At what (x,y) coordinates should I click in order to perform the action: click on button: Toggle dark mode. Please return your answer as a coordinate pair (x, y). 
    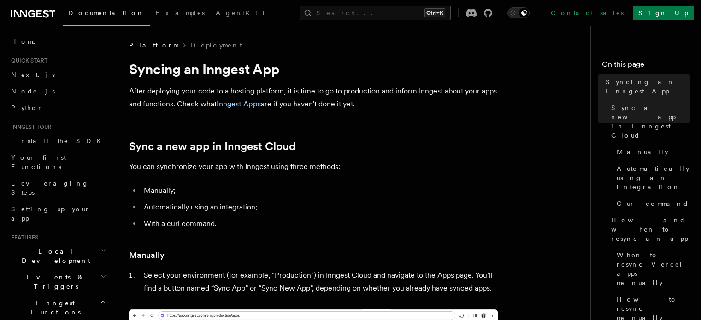
    Looking at the image, I should click on (518, 13).